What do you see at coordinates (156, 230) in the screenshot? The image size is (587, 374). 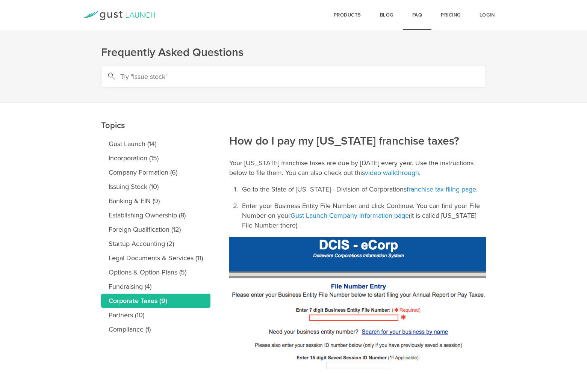 I see `a: Foreign Qualification (12)` at bounding box center [156, 230].